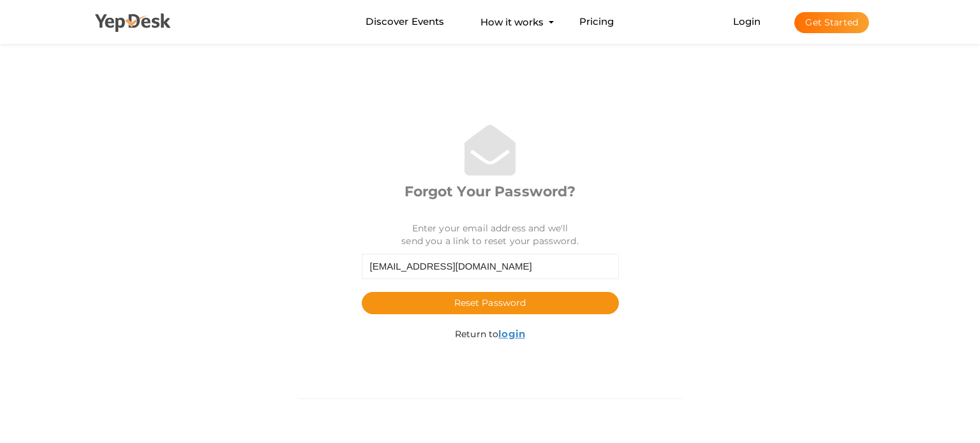 This screenshot has width=980, height=443. I want to click on b: Forgot Your Password?, so click(490, 192).